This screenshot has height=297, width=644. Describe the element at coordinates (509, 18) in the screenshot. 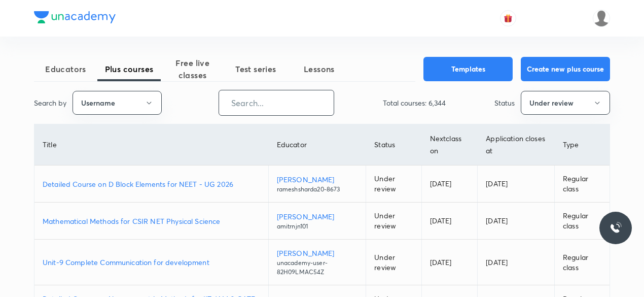

I see `img: avatar` at that location.